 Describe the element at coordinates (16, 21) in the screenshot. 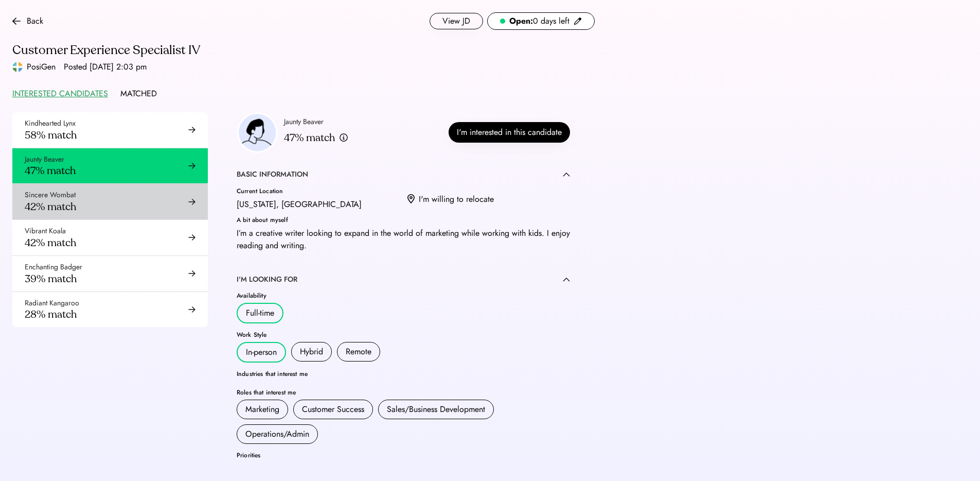

I see `img: arrow-back.svg` at that location.